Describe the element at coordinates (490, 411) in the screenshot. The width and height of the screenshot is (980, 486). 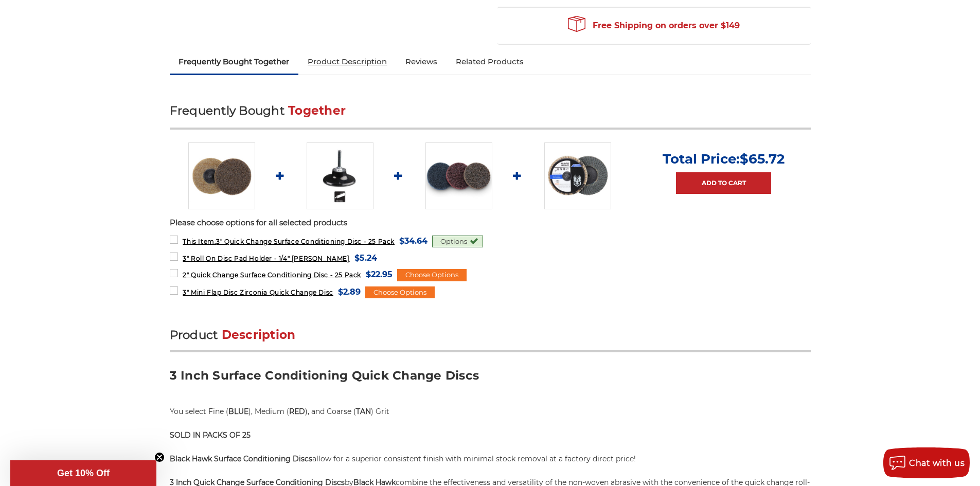
I see `p: You select Fine ( ), Medium ( ), and Coarse ( ) Grit` at that location.